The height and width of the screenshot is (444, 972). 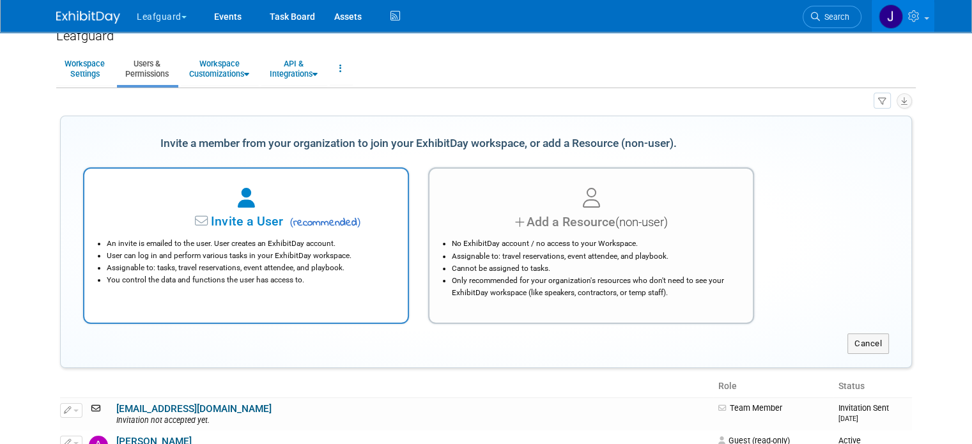 I want to click on span: Team Member, so click(x=750, y=408).